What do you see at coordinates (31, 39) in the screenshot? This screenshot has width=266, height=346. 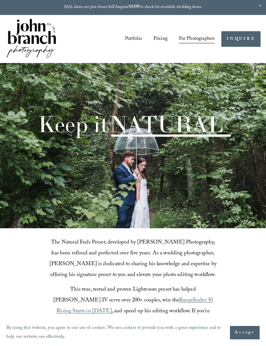 I see `img: John Branch IV Photography` at bounding box center [31, 39].